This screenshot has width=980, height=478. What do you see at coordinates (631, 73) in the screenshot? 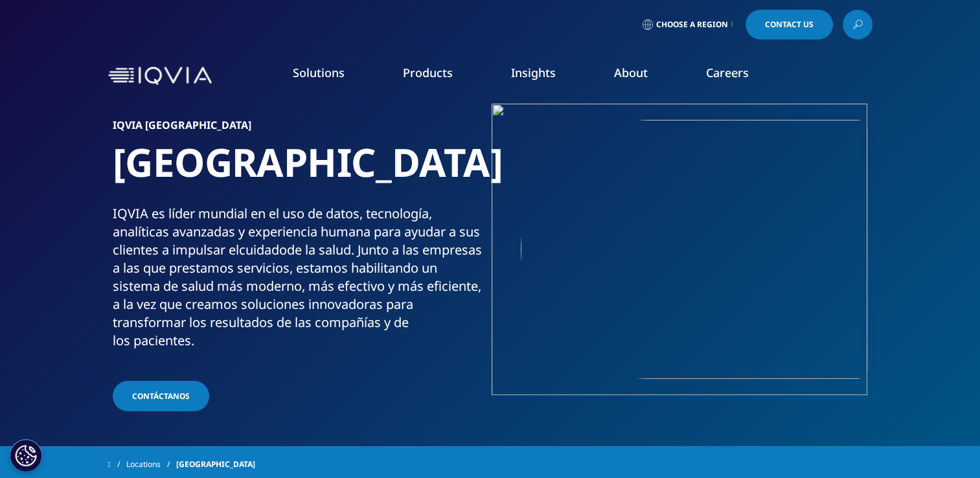
I see `a: About` at bounding box center [631, 73].